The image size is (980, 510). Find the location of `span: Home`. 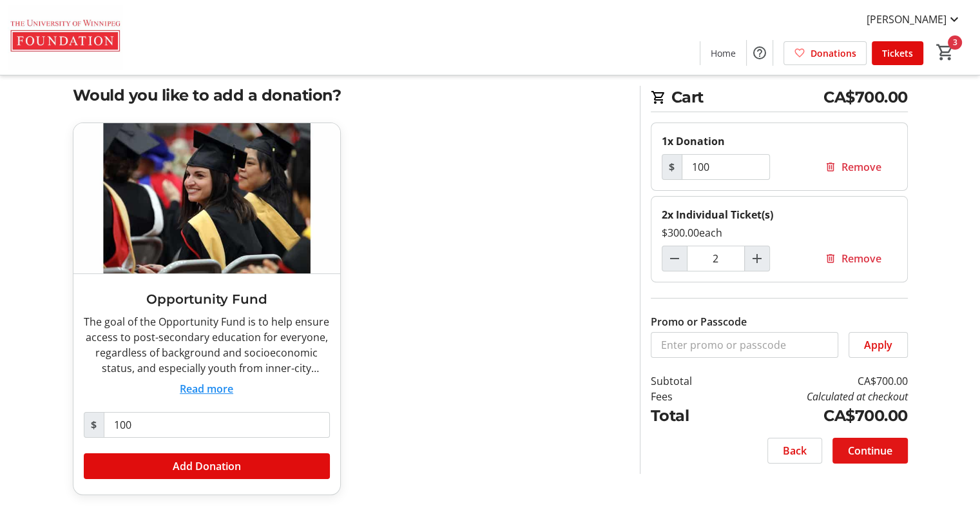

span: Home is located at coordinates (723, 53).